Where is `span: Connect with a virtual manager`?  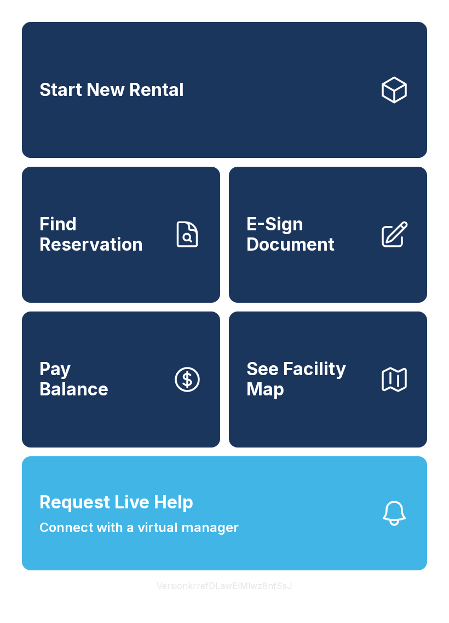 span: Connect with a virtual manager is located at coordinates (139, 527).